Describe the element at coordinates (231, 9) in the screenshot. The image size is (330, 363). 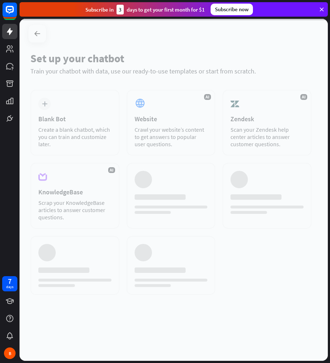
I see `div: Subscribe now` at that location.